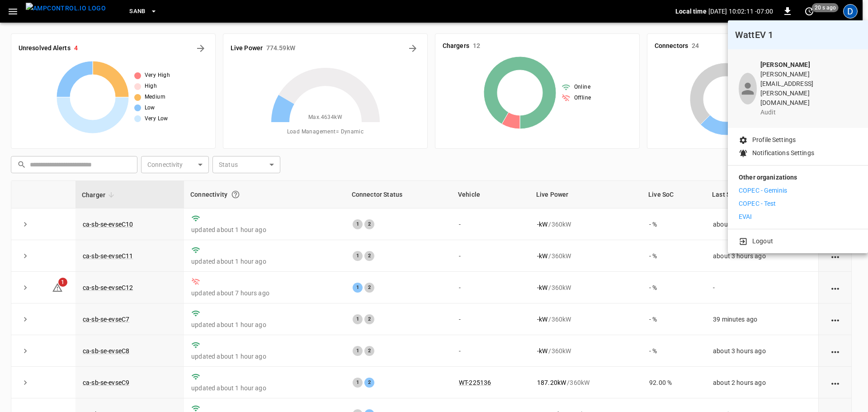 The image size is (868, 412). I want to click on p: audit, so click(809, 112).